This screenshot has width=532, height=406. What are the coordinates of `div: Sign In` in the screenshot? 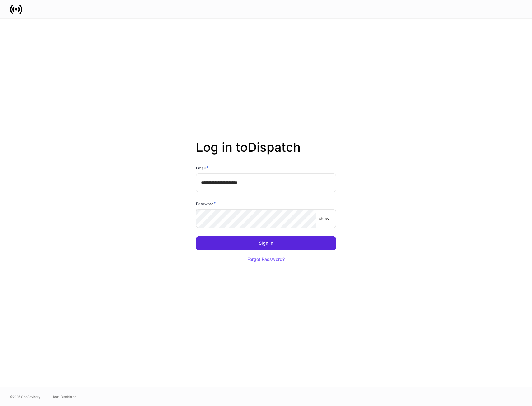 It's located at (266, 243).